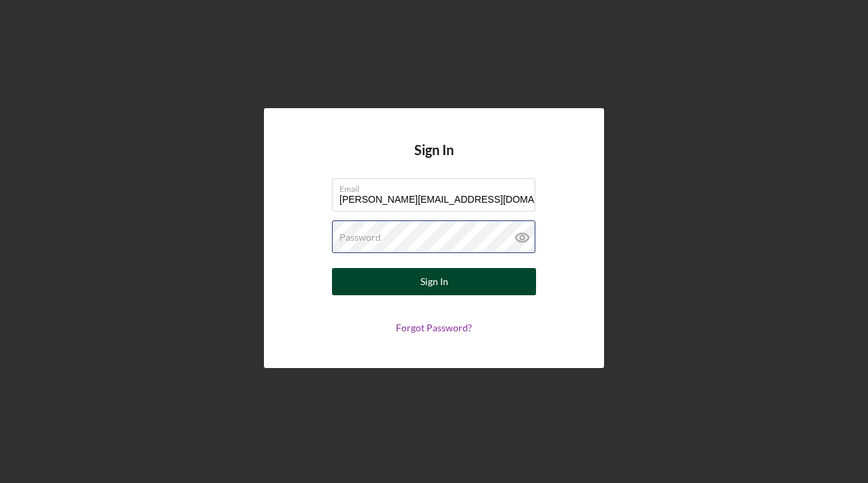 The width and height of the screenshot is (868, 483). I want to click on h4: Sign In, so click(434, 160).